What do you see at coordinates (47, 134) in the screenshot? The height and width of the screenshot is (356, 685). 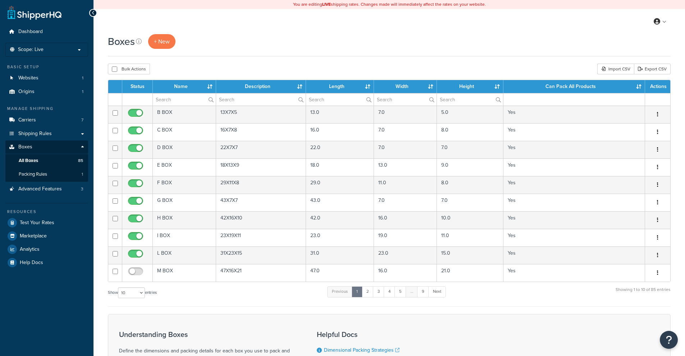 I see `a: Shipping Rules` at bounding box center [47, 134].